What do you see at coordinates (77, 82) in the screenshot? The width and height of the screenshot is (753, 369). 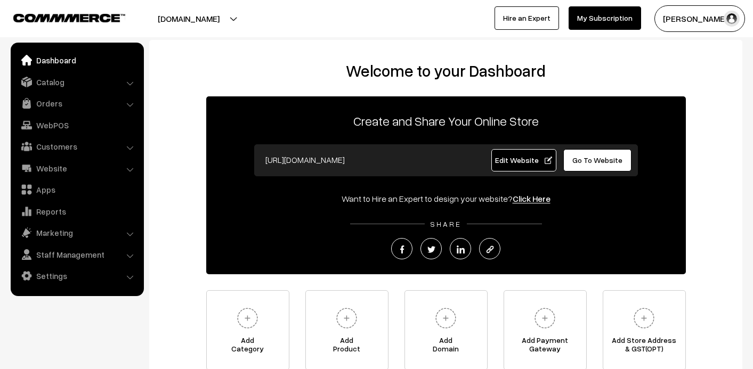 I see `a: Catalog` at bounding box center [77, 82].